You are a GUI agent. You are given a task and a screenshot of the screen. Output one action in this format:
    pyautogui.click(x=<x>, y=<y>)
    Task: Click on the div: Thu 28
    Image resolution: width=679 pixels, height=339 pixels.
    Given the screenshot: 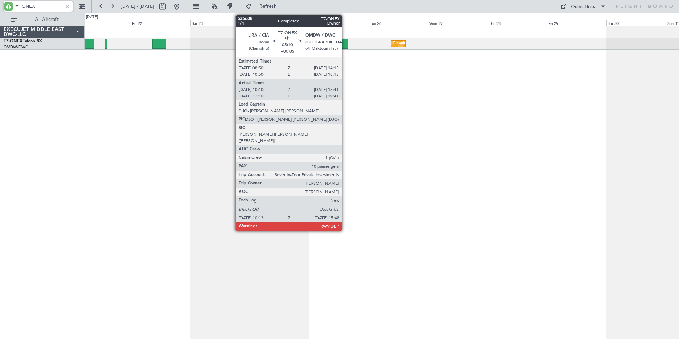 What is the action you would take?
    pyautogui.click(x=517, y=23)
    